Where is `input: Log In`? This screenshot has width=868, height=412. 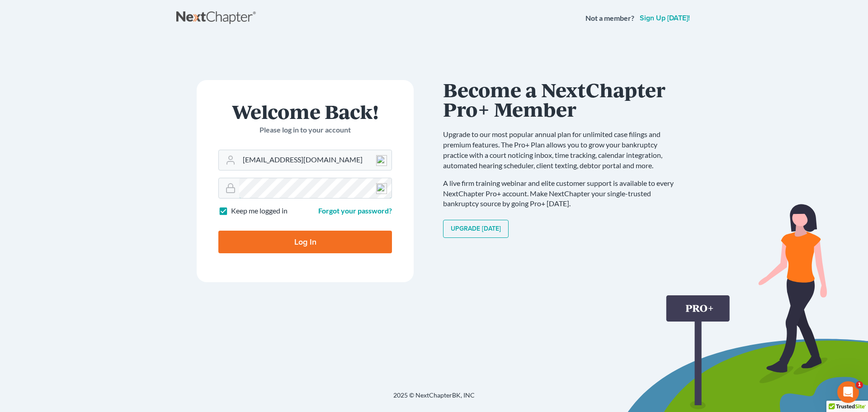
input: Log In is located at coordinates (305, 242).